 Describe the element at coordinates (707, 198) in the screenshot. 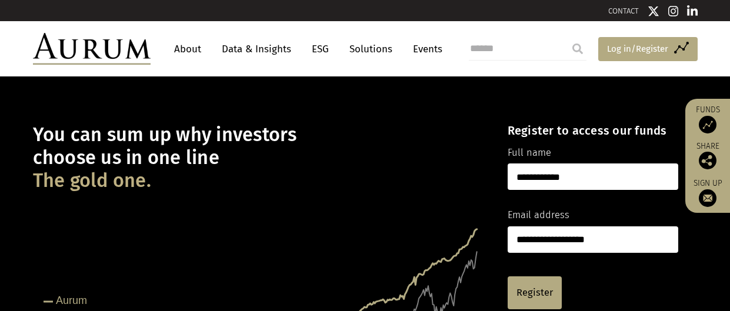

I see `img: Sign up to our newsletter` at that location.